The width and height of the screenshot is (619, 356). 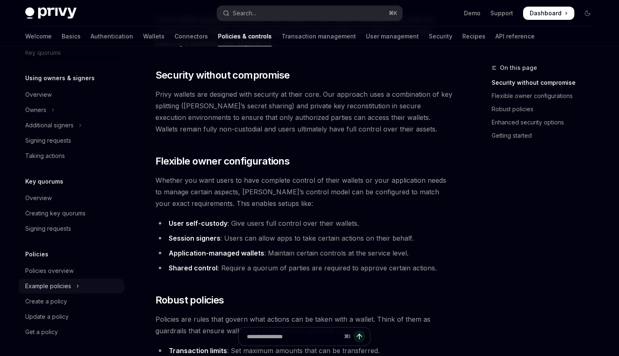 What do you see at coordinates (72, 317) in the screenshot?
I see `a: Update a policy` at bounding box center [72, 317].